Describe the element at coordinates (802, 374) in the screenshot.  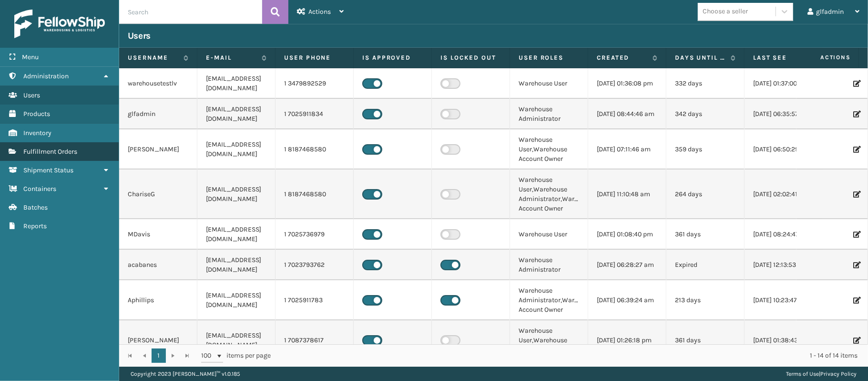
I see `a: Terms of Use` at that location.